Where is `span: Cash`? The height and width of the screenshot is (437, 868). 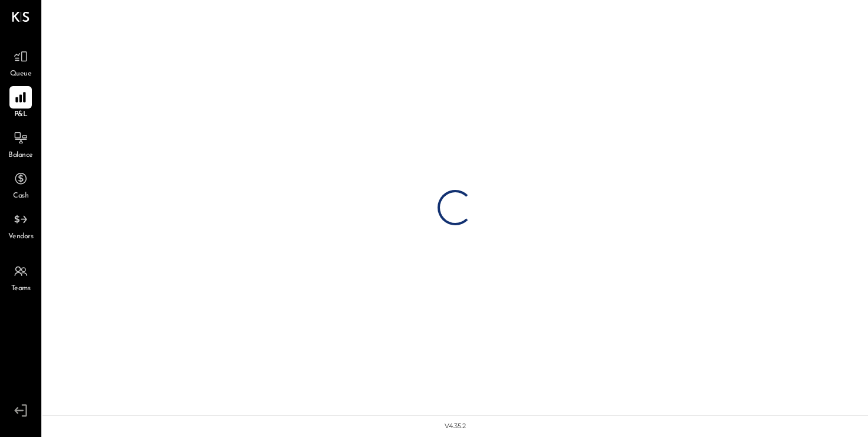 span: Cash is located at coordinates (21, 196).